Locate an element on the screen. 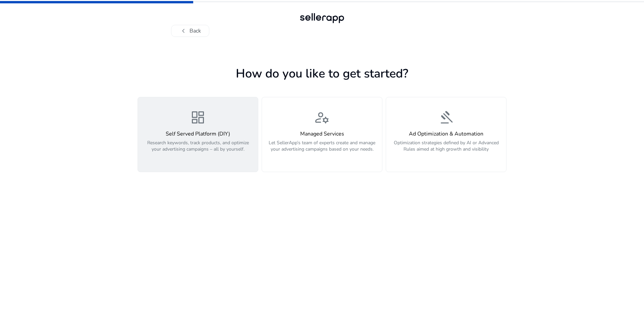 This screenshot has height=317, width=644. button: dashboardSelf Served Platform (DIY)Research keywords, track products, and optimize your advertisi... is located at coordinates (198, 134).